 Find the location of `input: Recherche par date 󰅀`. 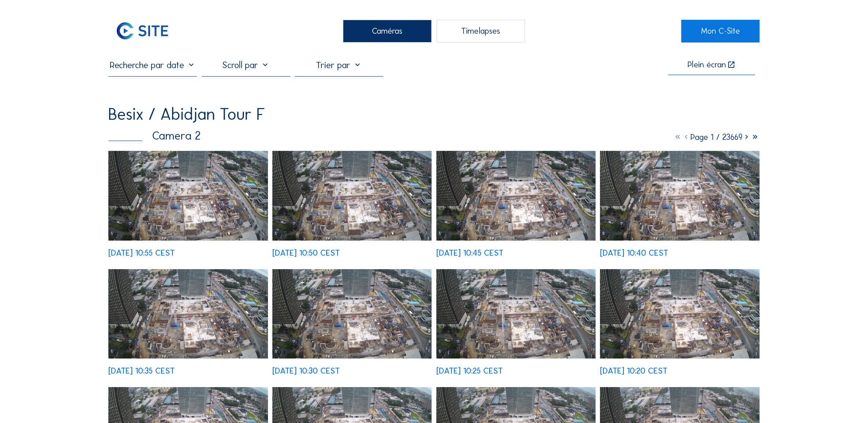

input: Recherche par date 󰅀 is located at coordinates (153, 65).